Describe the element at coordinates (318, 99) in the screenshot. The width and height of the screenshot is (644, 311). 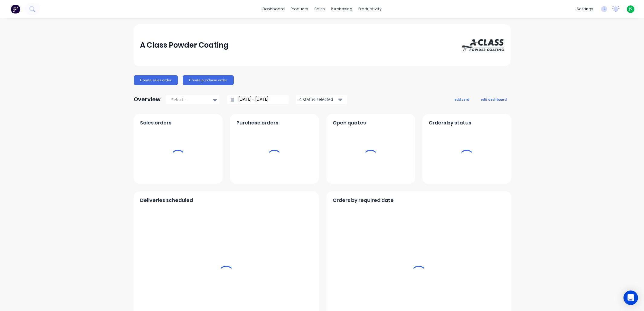
I see `div: 4 status selected` at that location.